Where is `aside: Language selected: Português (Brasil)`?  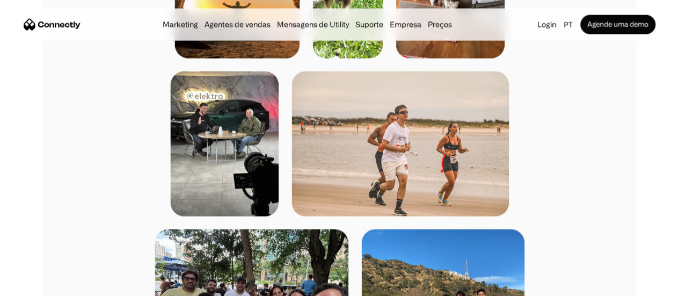
aside: Language selected: Português (Brasil) is located at coordinates (38, 284).